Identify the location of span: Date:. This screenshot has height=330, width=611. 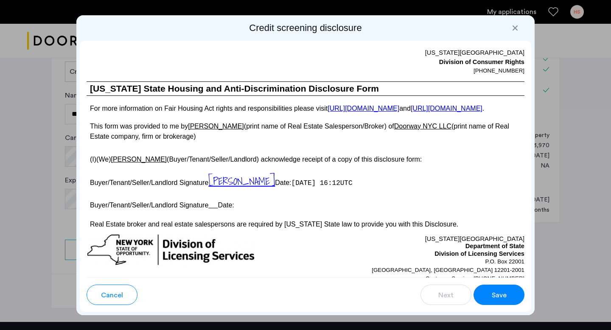
(283, 182).